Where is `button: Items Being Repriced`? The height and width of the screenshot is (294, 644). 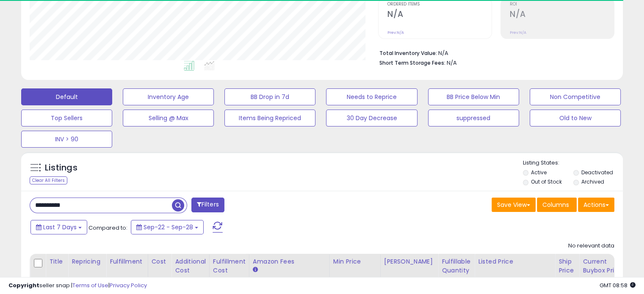
button: Items Being Repriced is located at coordinates (270, 118).